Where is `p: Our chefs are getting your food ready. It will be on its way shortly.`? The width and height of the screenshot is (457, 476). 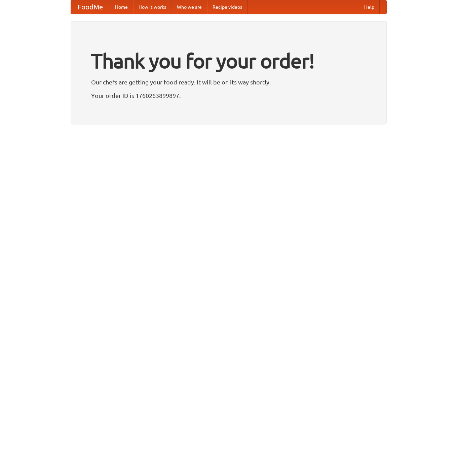
p: Our chefs are getting your food ready. It will be on its way shortly. is located at coordinates (228, 82).